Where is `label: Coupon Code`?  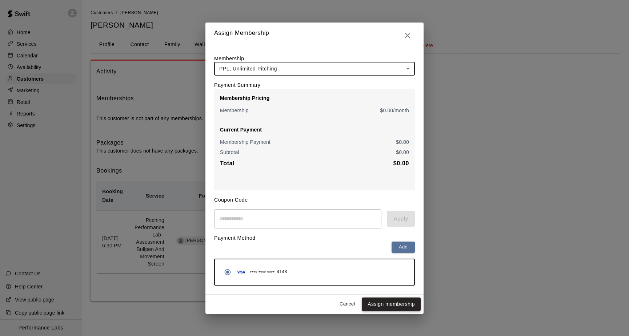 label: Coupon Code is located at coordinates (231, 200).